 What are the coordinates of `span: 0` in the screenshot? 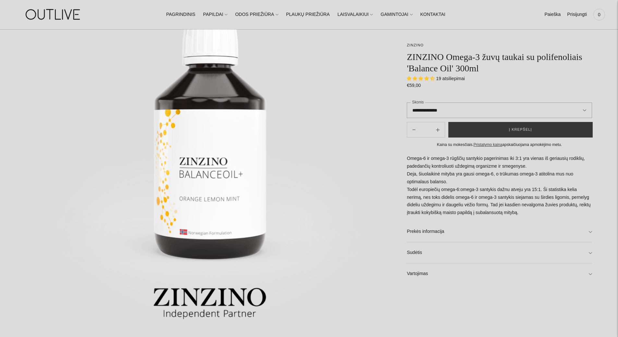 It's located at (600, 15).